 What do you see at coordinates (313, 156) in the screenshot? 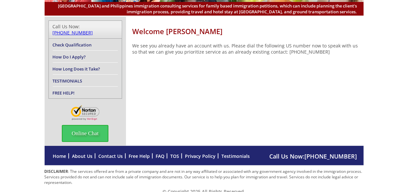
I see `span: Call Us Now:` at bounding box center [313, 156].